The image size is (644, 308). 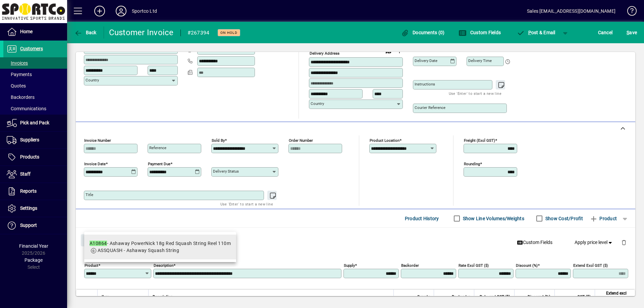 What do you see at coordinates (144, 11) in the screenshot?
I see `div: Sportco Ltd` at bounding box center [144, 11].